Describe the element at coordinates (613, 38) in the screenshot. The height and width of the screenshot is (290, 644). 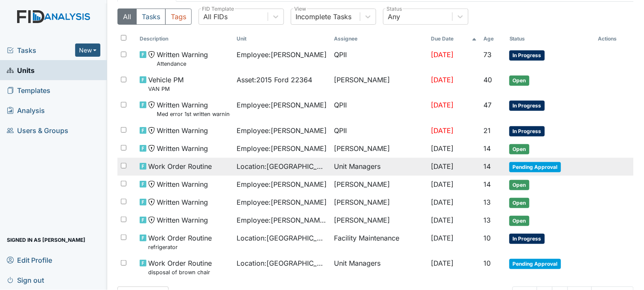
I see `th: Actions` at that location.